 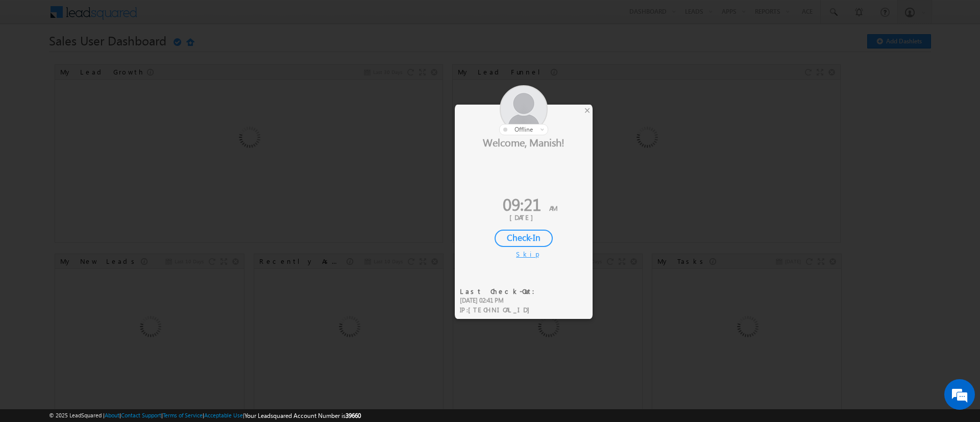 What do you see at coordinates (500, 310) in the screenshot?
I see `div: IP :` at bounding box center [500, 310].